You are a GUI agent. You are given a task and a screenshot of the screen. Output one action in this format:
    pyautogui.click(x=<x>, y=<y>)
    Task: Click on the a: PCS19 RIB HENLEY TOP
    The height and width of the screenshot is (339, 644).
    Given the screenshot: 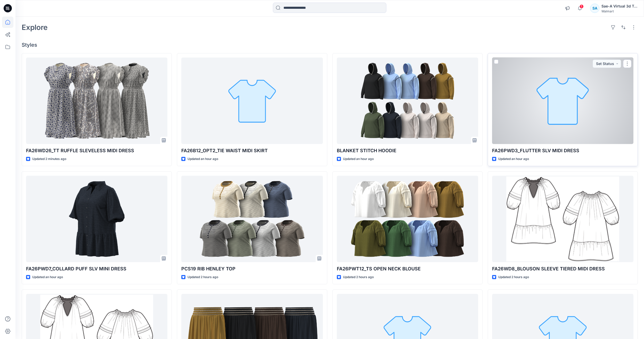 What is the action you would take?
    pyautogui.click(x=252, y=218)
    